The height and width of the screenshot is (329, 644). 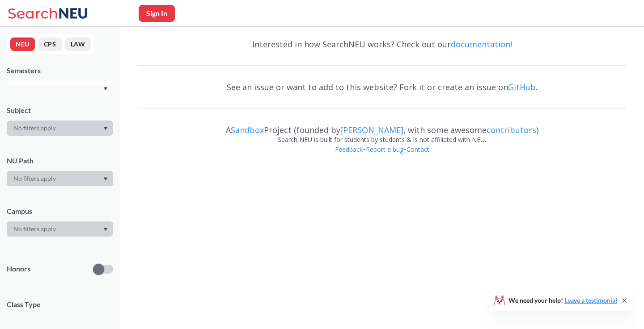 I want to click on a: Report a bug, so click(x=385, y=149).